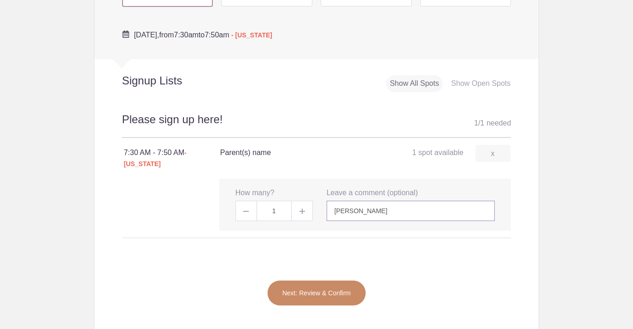 This screenshot has width=633, height=329. What do you see at coordinates (172, 158) in the screenshot?
I see `div: 7:30 AM - 7:50 AM` at bounding box center [172, 158].